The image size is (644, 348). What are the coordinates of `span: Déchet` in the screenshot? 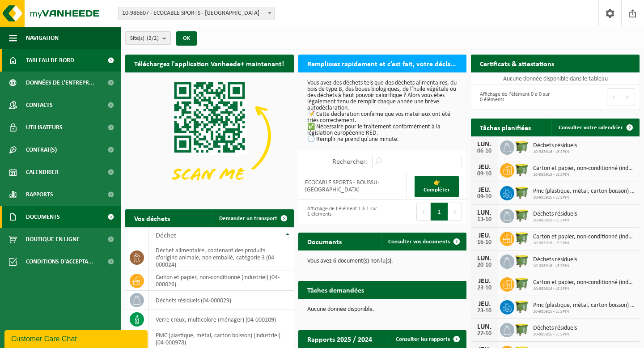 It's located at (166, 236).